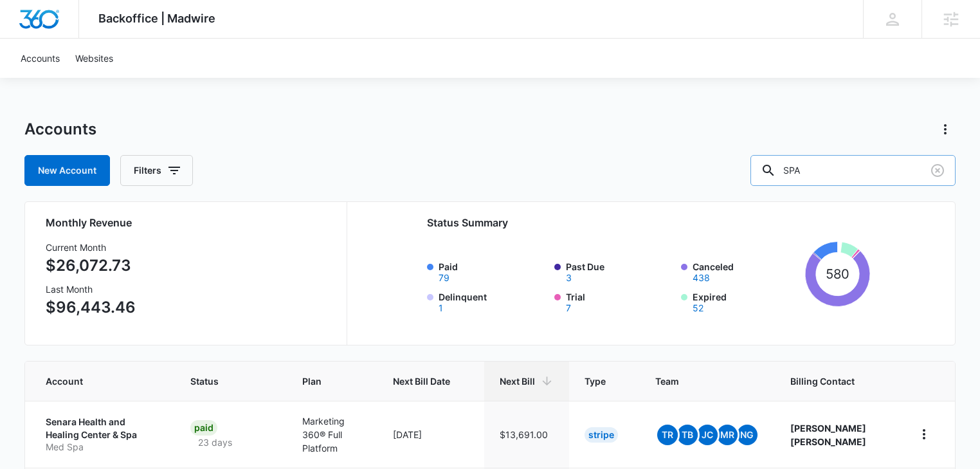 The height and width of the screenshot is (469, 980). I want to click on label: Expired, so click(746, 301).